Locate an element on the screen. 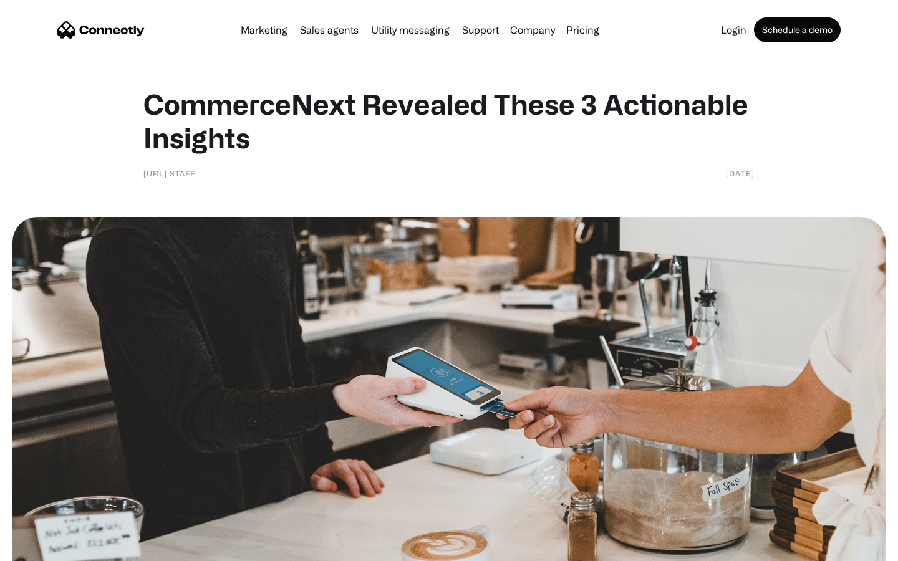 The height and width of the screenshot is (561, 898). a: Pricing is located at coordinates (582, 30).